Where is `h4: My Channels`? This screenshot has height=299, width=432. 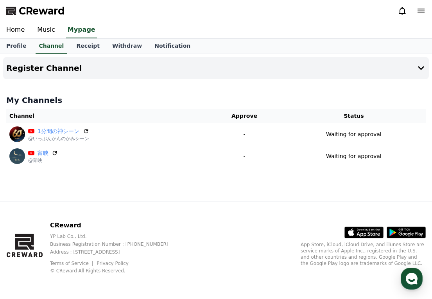
h4: My Channels is located at coordinates (216, 100).